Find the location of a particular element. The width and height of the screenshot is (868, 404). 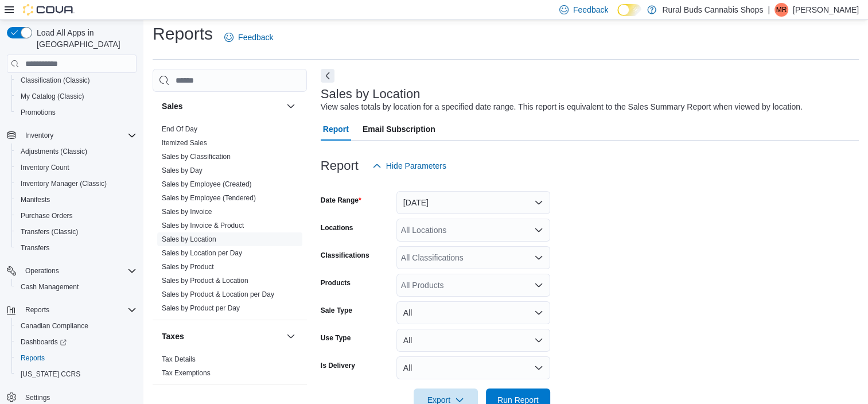

span: Email Subscription is located at coordinates (399, 129).